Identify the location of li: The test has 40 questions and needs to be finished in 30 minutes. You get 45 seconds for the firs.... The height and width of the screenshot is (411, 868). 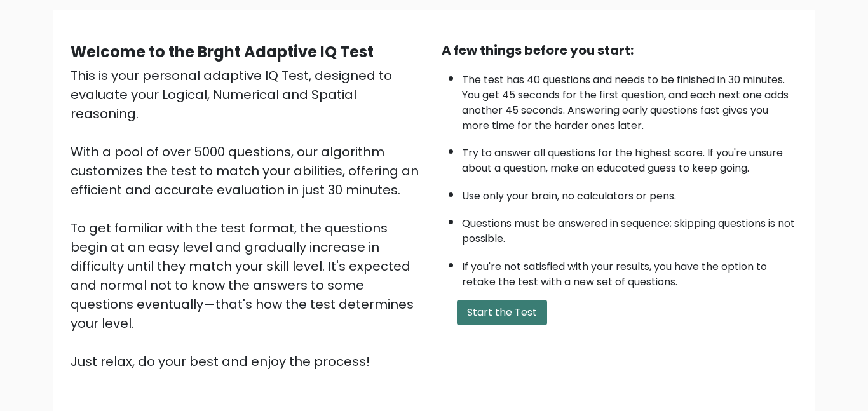
(630, 100).